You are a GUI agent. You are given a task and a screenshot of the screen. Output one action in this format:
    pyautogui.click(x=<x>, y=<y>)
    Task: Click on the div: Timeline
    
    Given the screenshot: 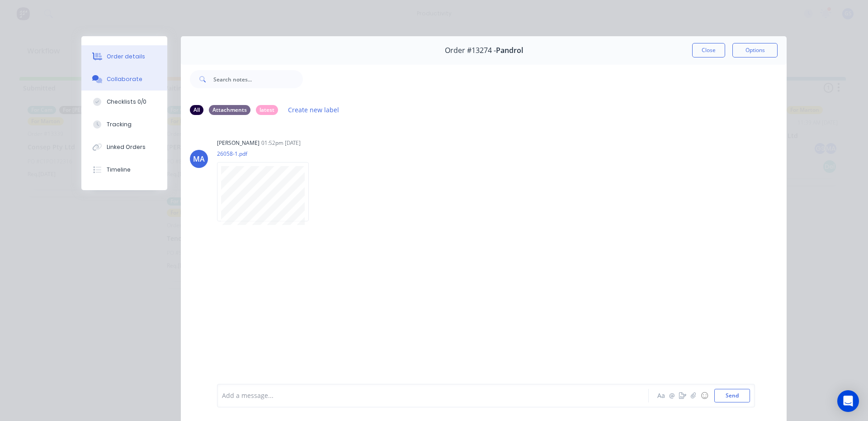 What is the action you would take?
    pyautogui.click(x=119, y=170)
    